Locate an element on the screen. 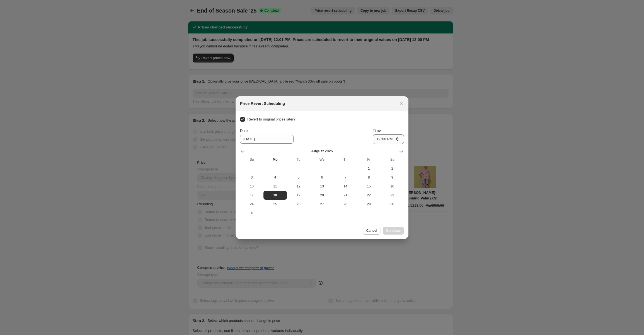 This screenshot has height=335, width=644. span: Su is located at coordinates (252, 159).